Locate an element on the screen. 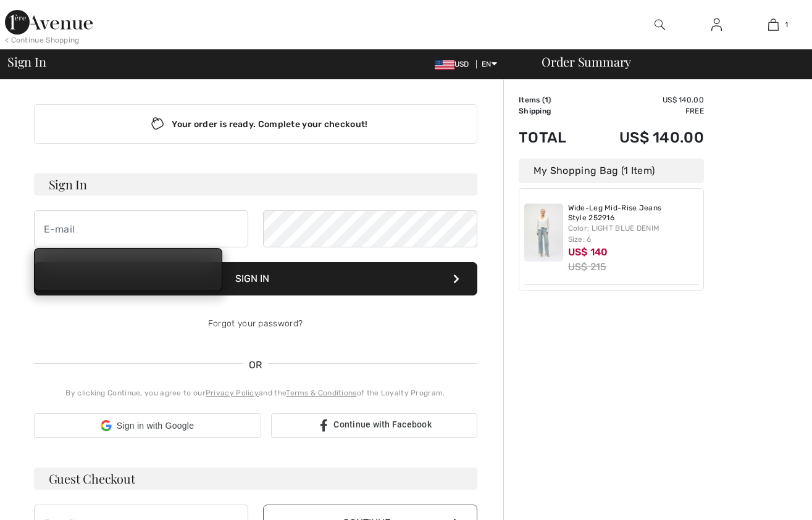 This screenshot has height=520, width=812. div: Color: LIGHT BLUE DENIM Size: 6 is located at coordinates (634, 234).